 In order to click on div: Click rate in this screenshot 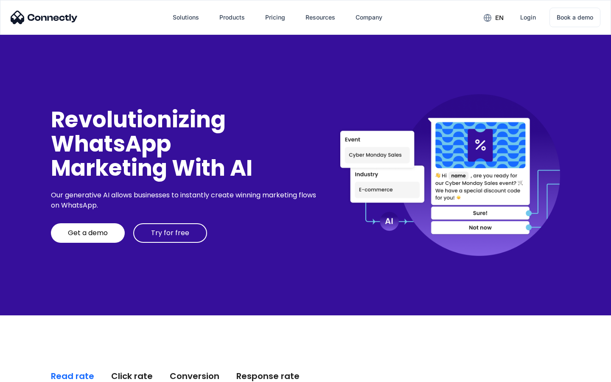, I will do `click(132, 376)`.